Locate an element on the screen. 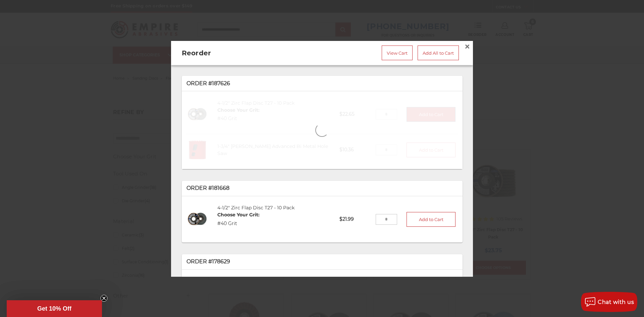  button: Add to Cart is located at coordinates (431, 219).